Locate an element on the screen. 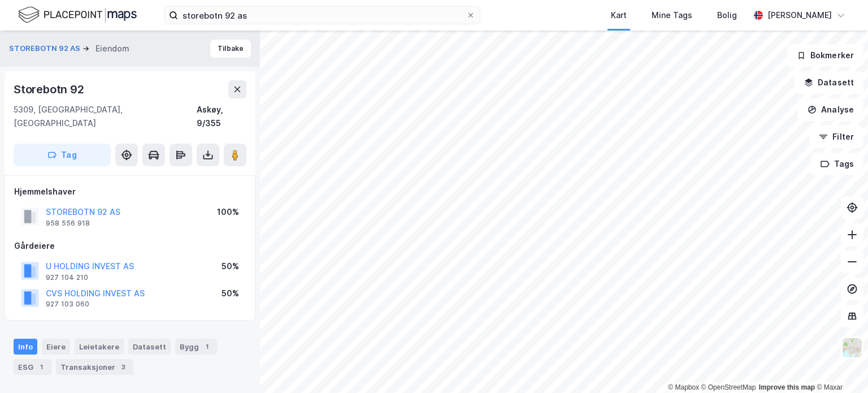 The height and width of the screenshot is (393, 868). div: 927 103 060 is located at coordinates (67, 304).